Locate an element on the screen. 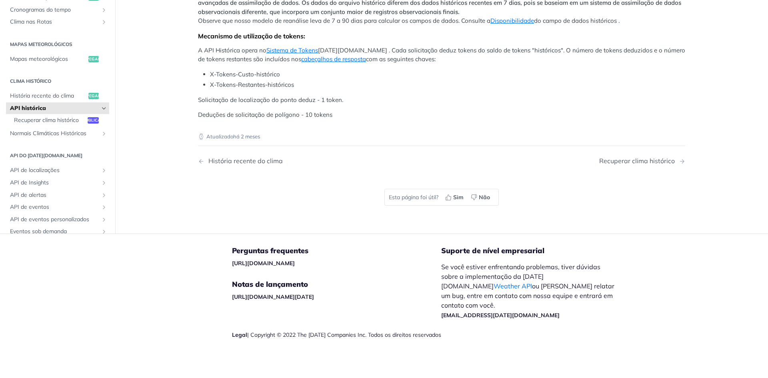  font: do campo de dados históricos . is located at coordinates (577, 20).